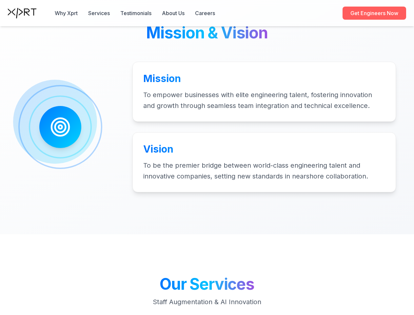 This screenshot has height=315, width=414. I want to click on p: Staff Augmentation & AI Innovation, so click(207, 302).